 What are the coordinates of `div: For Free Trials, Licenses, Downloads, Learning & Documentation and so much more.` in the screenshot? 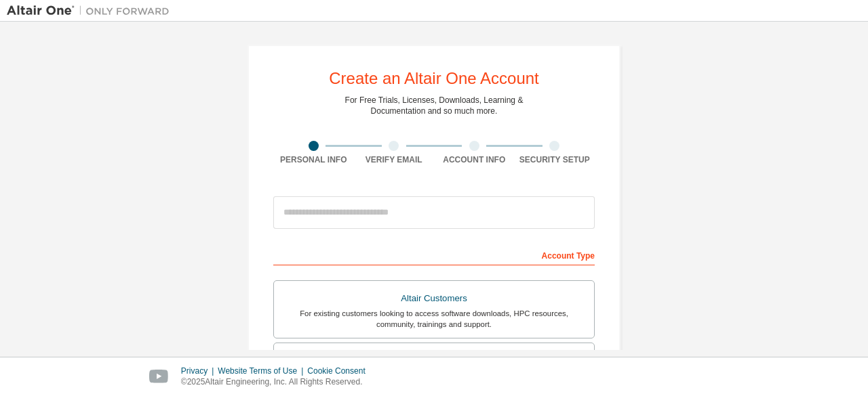 It's located at (434, 106).